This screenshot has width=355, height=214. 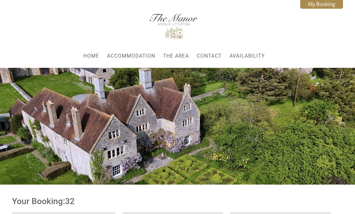 What do you see at coordinates (38, 201) in the screenshot?
I see `a: Your Booking:` at bounding box center [38, 201].